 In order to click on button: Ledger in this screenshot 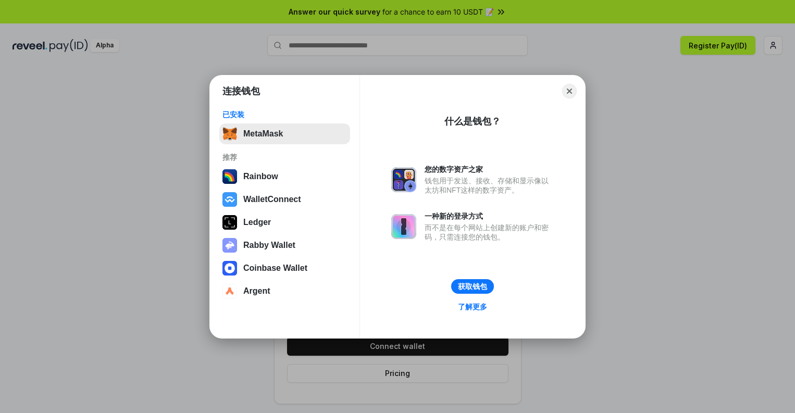, I will do `click(284, 222)`.